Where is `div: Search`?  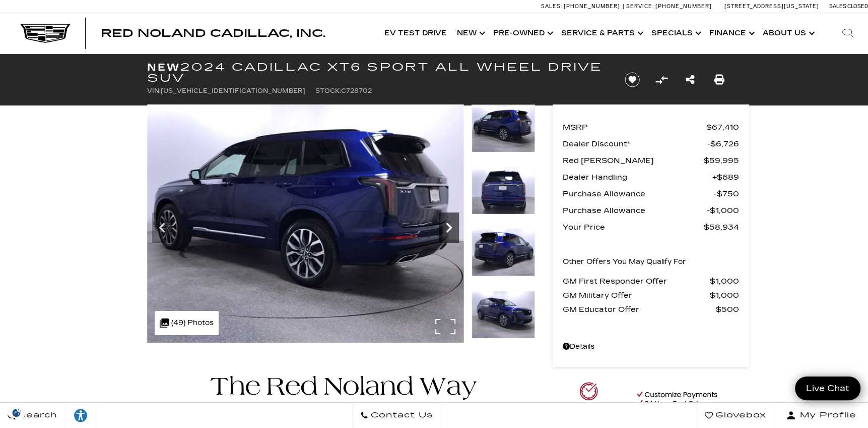
div: Search is located at coordinates (848, 33).